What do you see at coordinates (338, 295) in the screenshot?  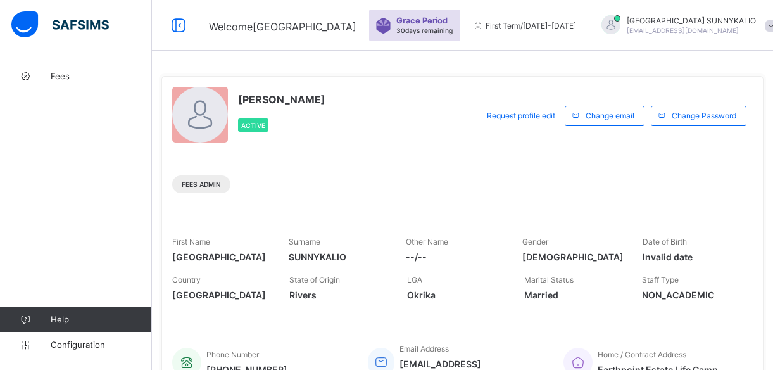 I see `span: Rivers` at bounding box center [338, 295].